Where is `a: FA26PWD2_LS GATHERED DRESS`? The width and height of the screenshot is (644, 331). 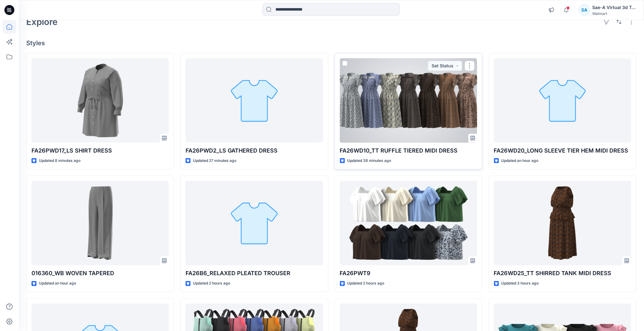
a: FA26PWD2_LS GATHERED DRESS is located at coordinates (254, 101).